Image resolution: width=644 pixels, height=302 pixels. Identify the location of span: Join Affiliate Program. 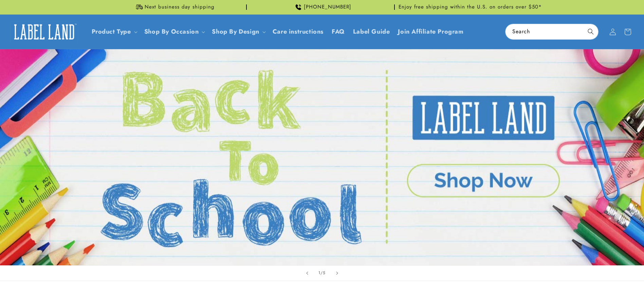
(430, 32).